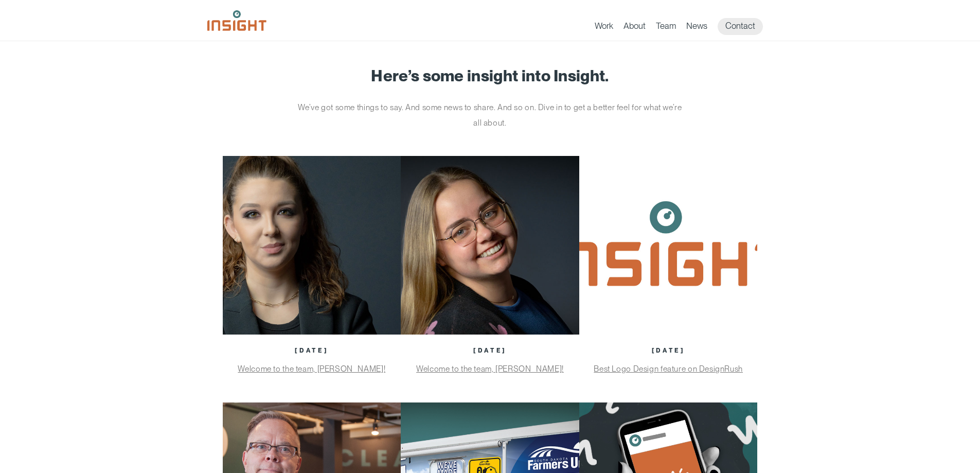  What do you see at coordinates (490, 75) in the screenshot?
I see `h1: Here’s some insight into Insight.` at bounding box center [490, 75].